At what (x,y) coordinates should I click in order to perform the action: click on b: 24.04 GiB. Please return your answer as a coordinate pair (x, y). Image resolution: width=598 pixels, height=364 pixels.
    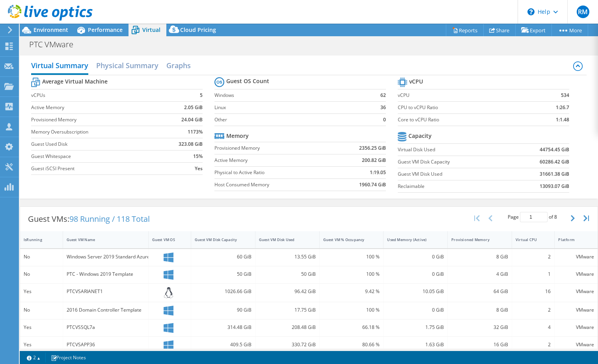
    Looking at the image, I should click on (192, 120).